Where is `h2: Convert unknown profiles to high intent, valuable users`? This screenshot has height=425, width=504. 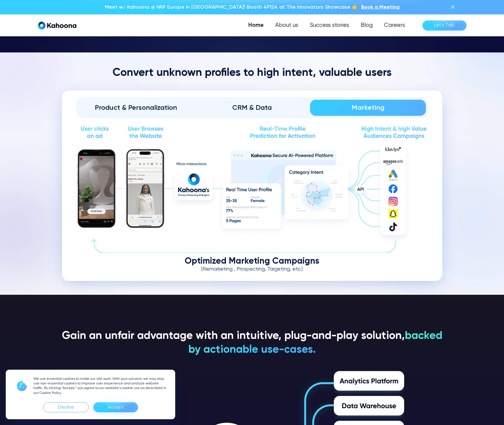
h2: Convert unknown profiles to high intent, valuable users is located at coordinates (252, 73).